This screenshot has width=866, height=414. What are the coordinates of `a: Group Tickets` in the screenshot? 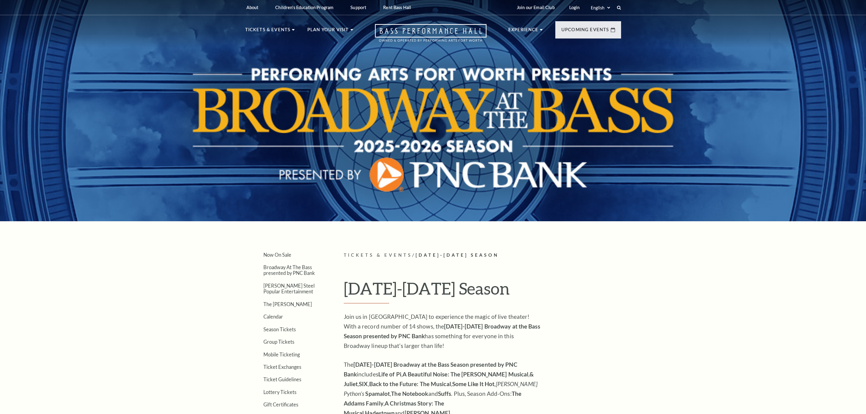 It's located at (279, 342).